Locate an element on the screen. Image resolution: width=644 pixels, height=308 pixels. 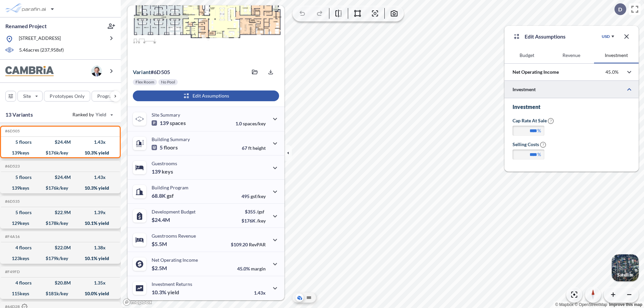
p: Building Program is located at coordinates (170, 188).